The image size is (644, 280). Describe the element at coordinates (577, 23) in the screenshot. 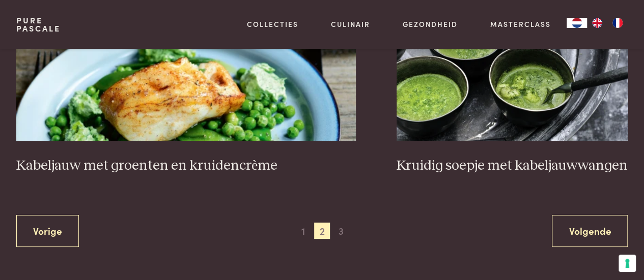

I see `div: Language` at that location.